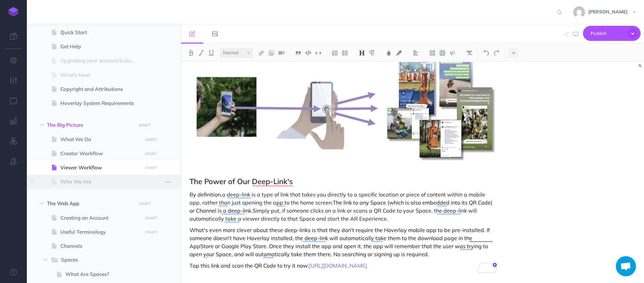 Image resolution: width=644 pixels, height=283 pixels. Describe the element at coordinates (579, 12) in the screenshot. I see `img: 77ccc8640e6810896caf63250b60dd8b.jpg` at that location.